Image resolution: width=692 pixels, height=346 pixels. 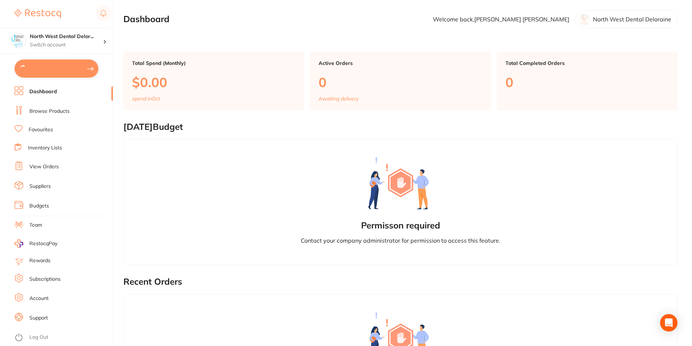 I want to click on p: Contact your company administrator for permission to access this feature., so click(x=401, y=241).